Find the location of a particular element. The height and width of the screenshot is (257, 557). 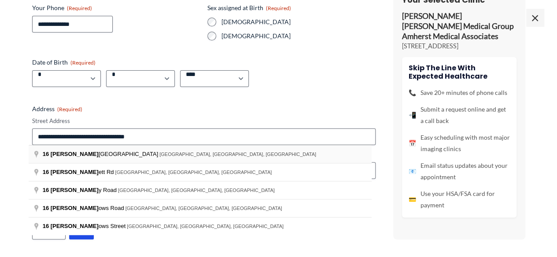

li: Email status updates about your appointment is located at coordinates (459, 172).